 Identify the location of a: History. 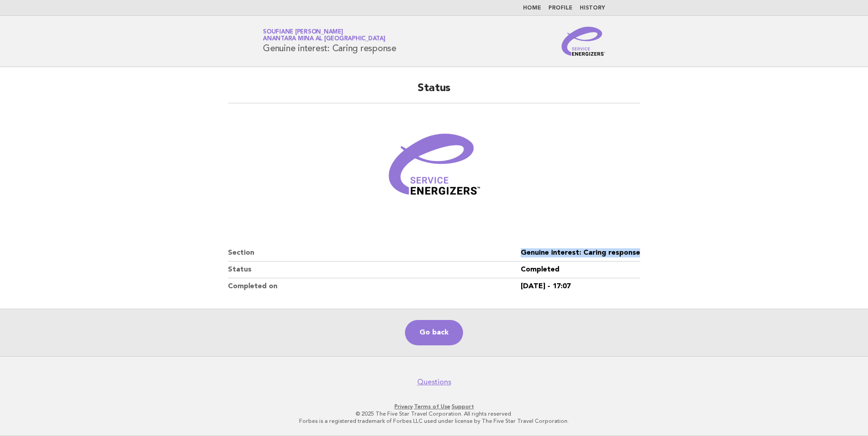
(592, 9).